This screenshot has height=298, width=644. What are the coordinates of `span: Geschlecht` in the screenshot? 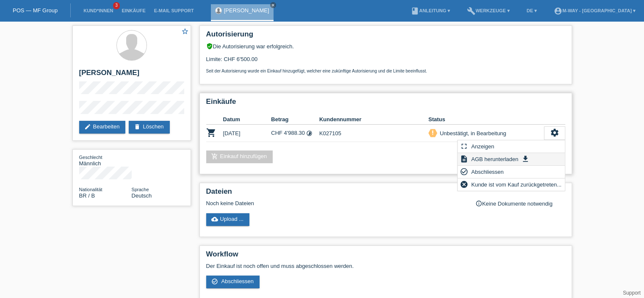 It's located at (91, 157).